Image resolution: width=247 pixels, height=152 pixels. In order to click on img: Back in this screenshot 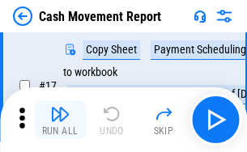, I will do `click(23, 16)`.